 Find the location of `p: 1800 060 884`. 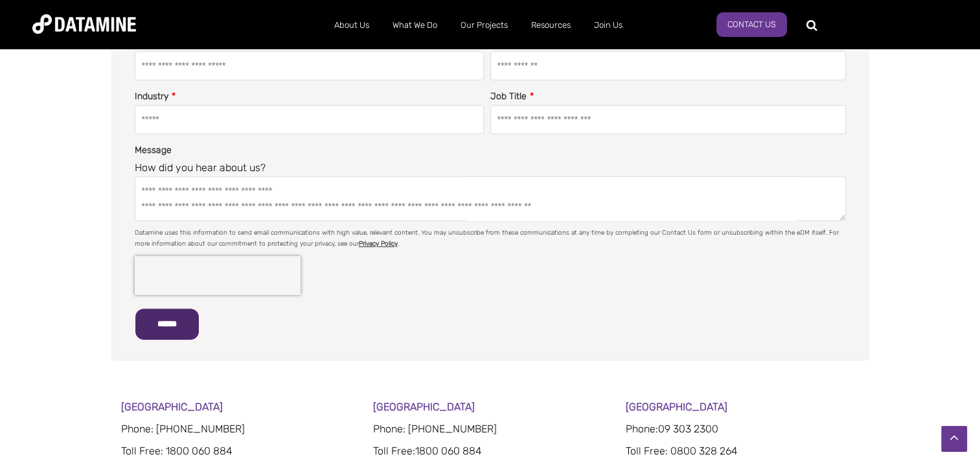

p: 1800 060 884 is located at coordinates (490, 451).